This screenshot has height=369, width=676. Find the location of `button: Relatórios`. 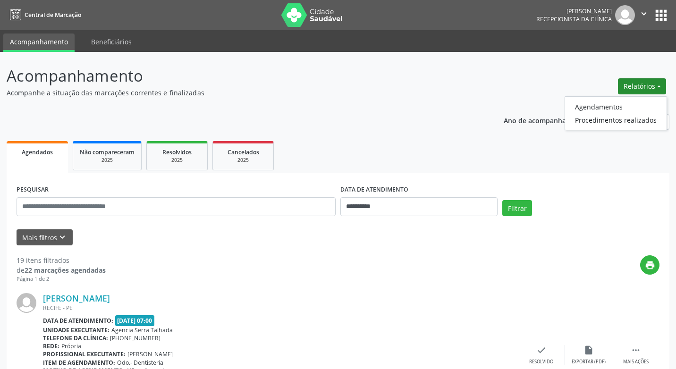

button: Relatórios is located at coordinates (642, 86).